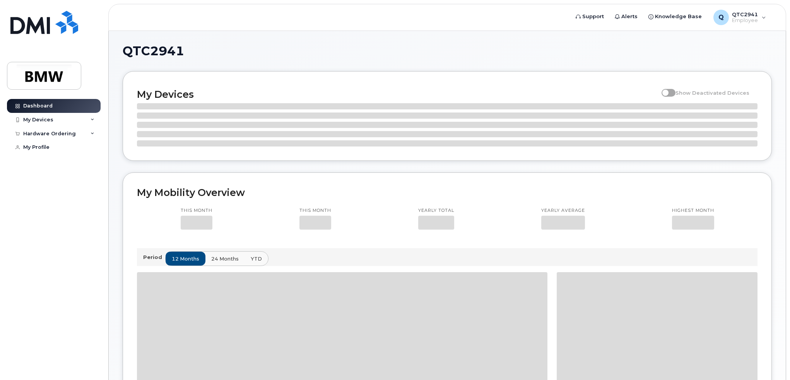 The height and width of the screenshot is (380, 790). What do you see at coordinates (225, 259) in the screenshot?
I see `span: 24 months` at bounding box center [225, 259].